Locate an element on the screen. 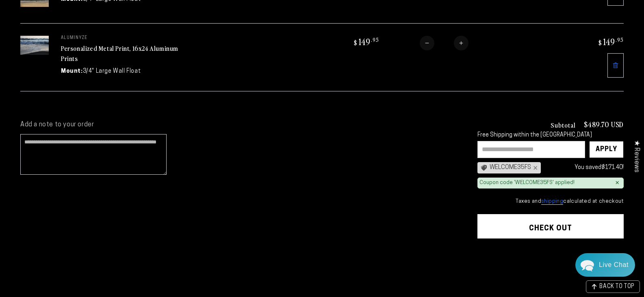 This screenshot has height=297, width=644. span: BACK TO TOP is located at coordinates (617, 287).